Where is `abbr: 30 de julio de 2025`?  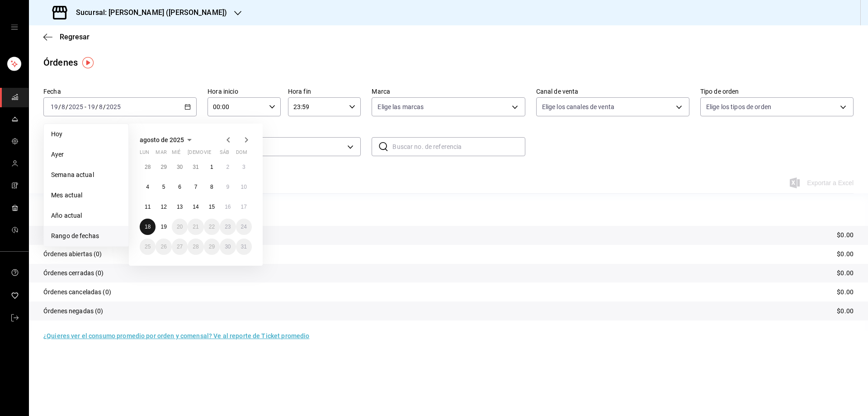
abbr: 30 de julio de 2025 is located at coordinates (180, 167).